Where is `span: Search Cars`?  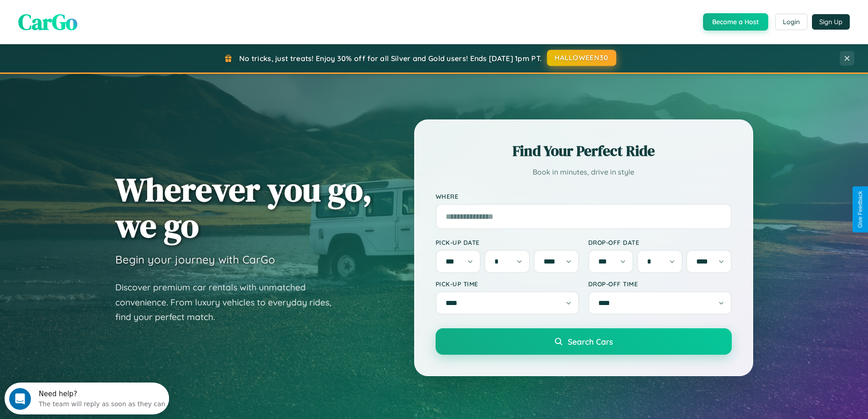 span: Search Cars is located at coordinates (590, 341).